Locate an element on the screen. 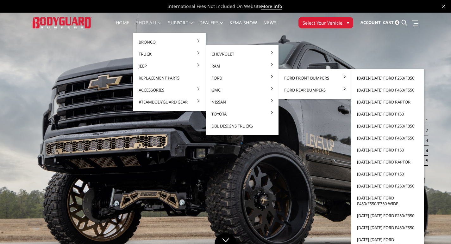 This screenshot has width=451, height=244. a: Jeep is located at coordinates (169, 66).